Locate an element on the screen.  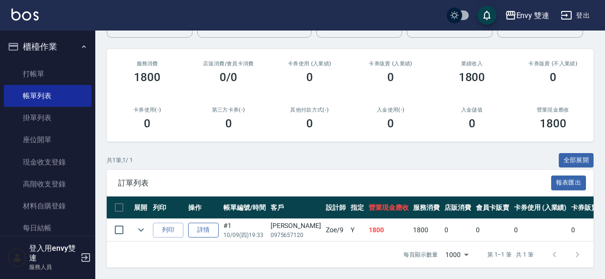
th: 設計師 is located at coordinates (336, 207).